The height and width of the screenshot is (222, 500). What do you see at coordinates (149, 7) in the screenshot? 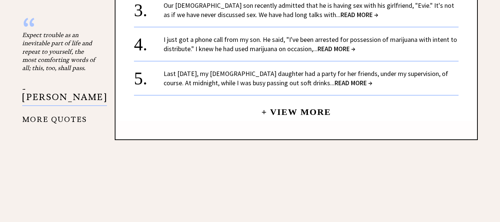
I see `div: 3.` at bounding box center [149, 7].